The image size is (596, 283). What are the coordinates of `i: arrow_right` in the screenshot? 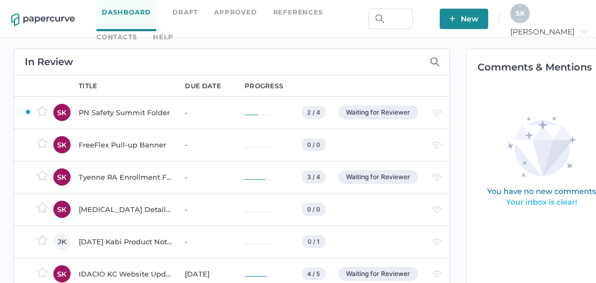 It's located at (583, 31).